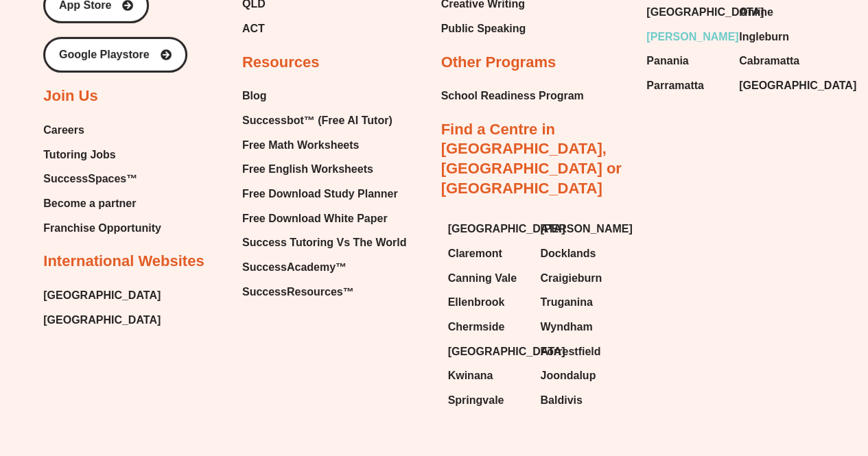  I want to click on span: 𝑠𝑢𝑚 𝑜𝑓 𝑑𝑎𝑡𝑎 𝑣𝑎𝑙𝑢𝑒𝑠, so click(111, 235).